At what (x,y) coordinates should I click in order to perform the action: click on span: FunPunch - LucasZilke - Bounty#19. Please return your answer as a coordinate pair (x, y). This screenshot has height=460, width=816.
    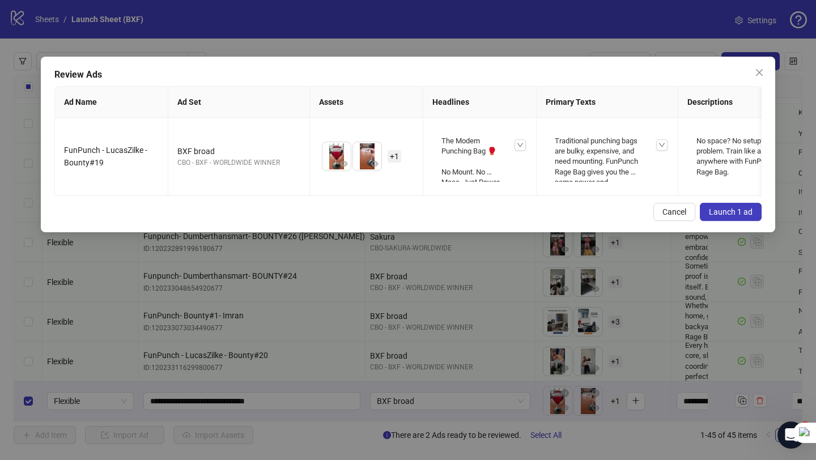
    Looking at the image, I should click on (105, 156).